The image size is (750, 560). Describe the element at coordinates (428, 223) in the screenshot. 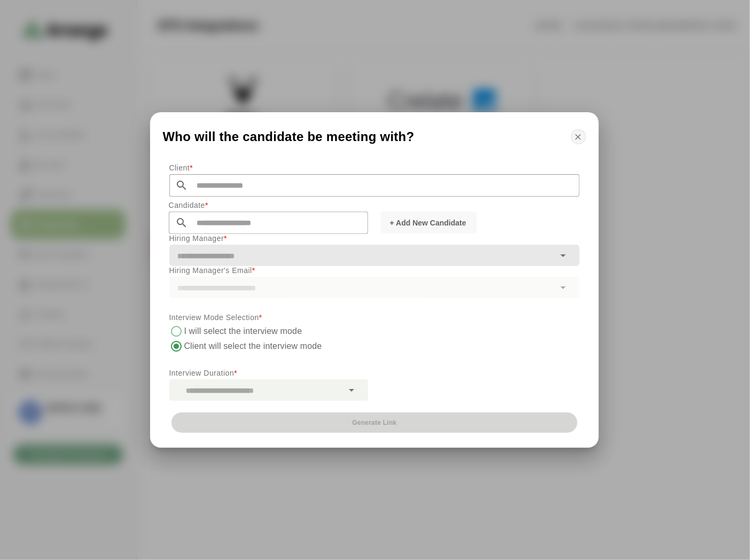

I see `span: + Add New Candidate` at that location.